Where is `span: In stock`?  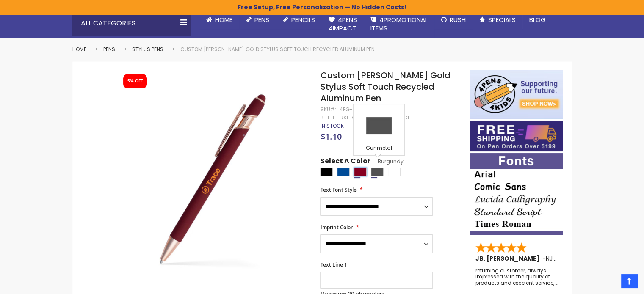 span: In stock is located at coordinates (332, 125).